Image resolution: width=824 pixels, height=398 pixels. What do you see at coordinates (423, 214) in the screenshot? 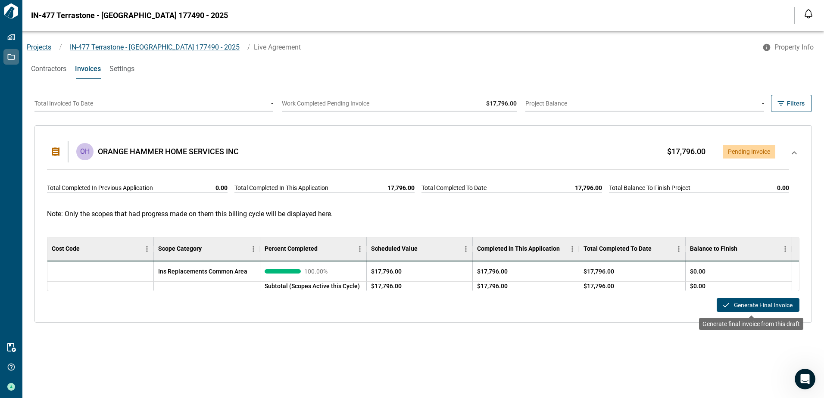
I see `p: Note: Only the scopes that had progress made on them this billing cycle will be displayed here.` at bounding box center [423, 214].